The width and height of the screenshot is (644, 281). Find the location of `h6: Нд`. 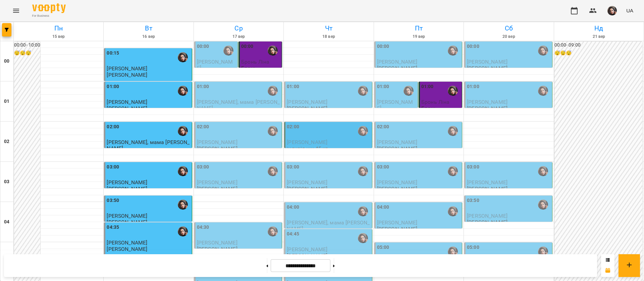

h6: Нд is located at coordinates (599, 28).